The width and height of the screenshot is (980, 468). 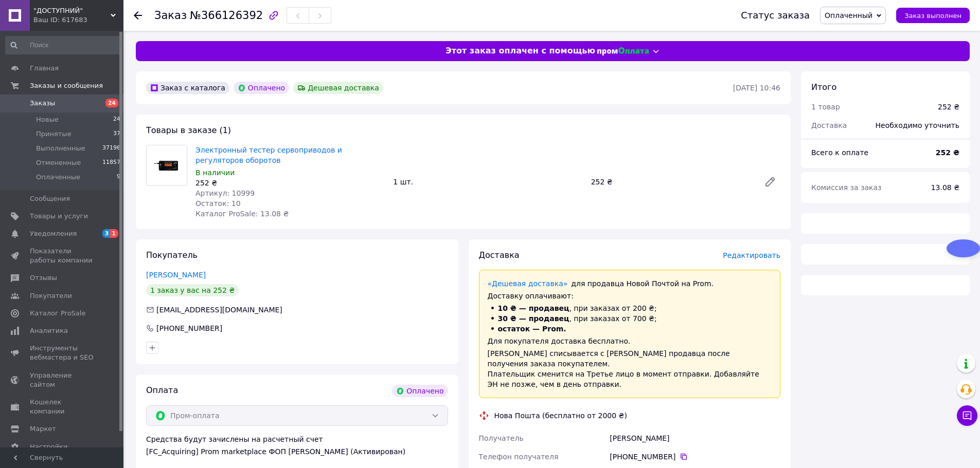 What do you see at coordinates (42, 103) in the screenshot?
I see `span: Заказы` at bounding box center [42, 103].